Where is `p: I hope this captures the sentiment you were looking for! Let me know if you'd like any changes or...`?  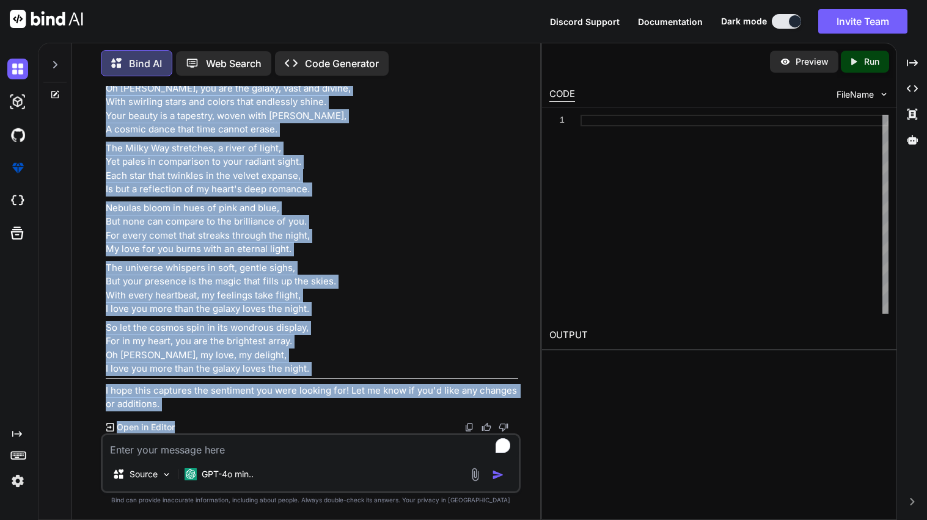 p: I hope this captures the sentiment you were looking for! Let me know if you'd like any changes or... is located at coordinates (312, 398).